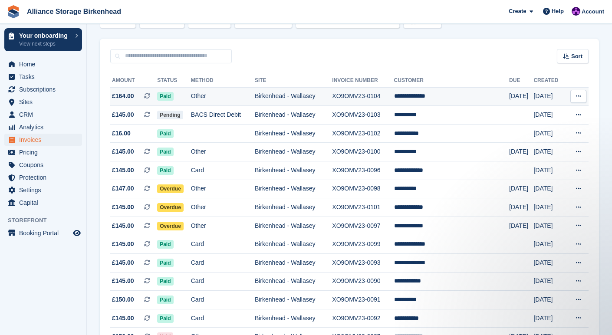  Describe the element at coordinates (123, 188) in the screenshot. I see `span: £147.00` at that location.